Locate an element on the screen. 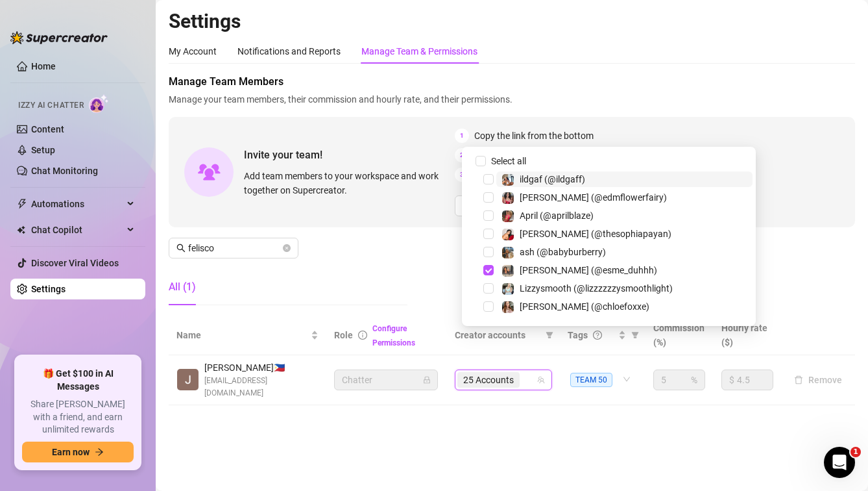 The image size is (868, 491). span: close-circle is located at coordinates (287, 248).